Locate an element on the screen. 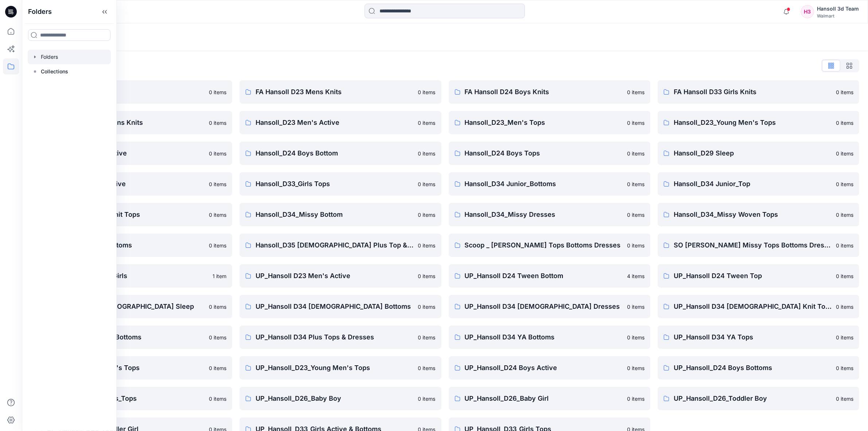 The width and height of the screenshot is (868, 431). p: Hansoll_D24 Boys Bottom is located at coordinates (335, 153).